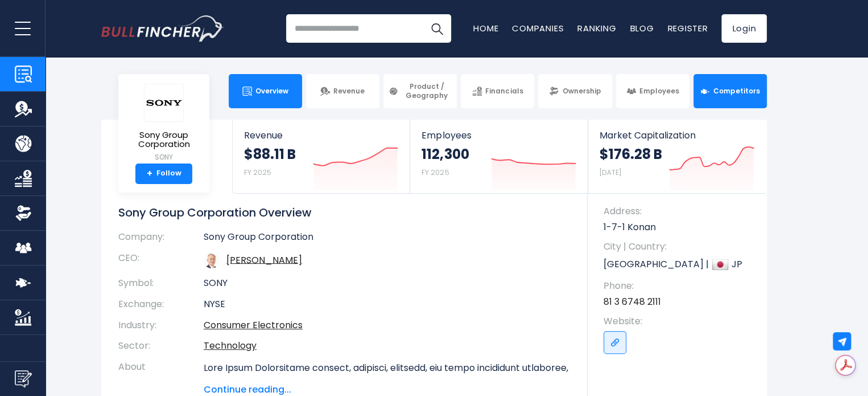  I want to click on a: Technology, so click(230, 345).